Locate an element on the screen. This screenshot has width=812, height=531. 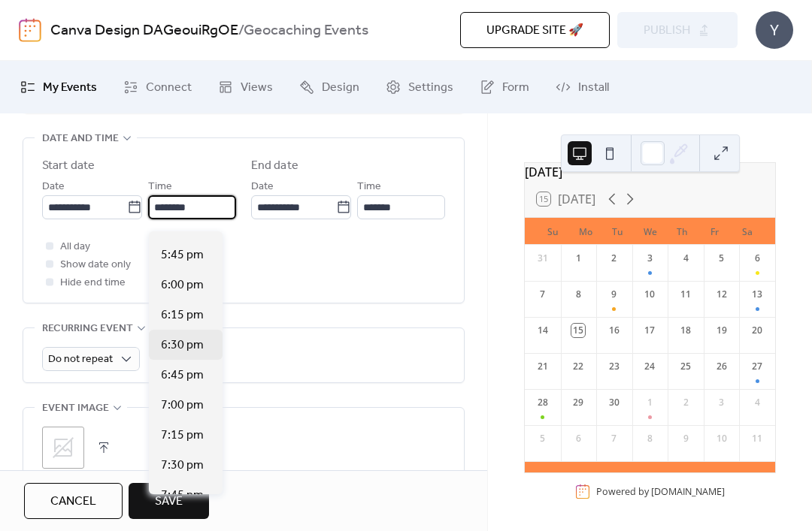
div: 30 is located at coordinates (614, 402).